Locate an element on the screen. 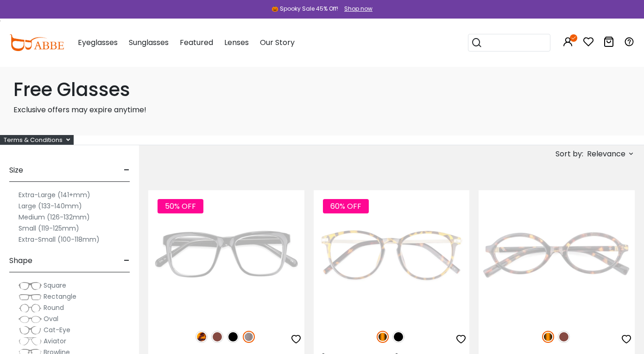  span: Size is located at coordinates (16, 171).